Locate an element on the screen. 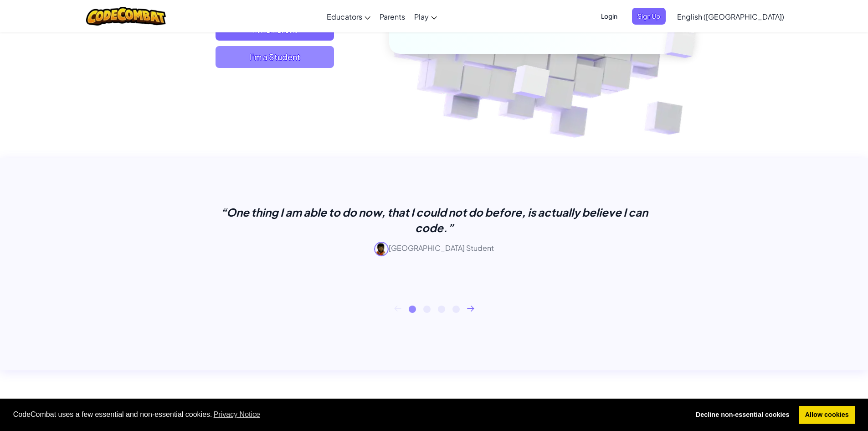  a: learn more about cookies is located at coordinates (237, 414).